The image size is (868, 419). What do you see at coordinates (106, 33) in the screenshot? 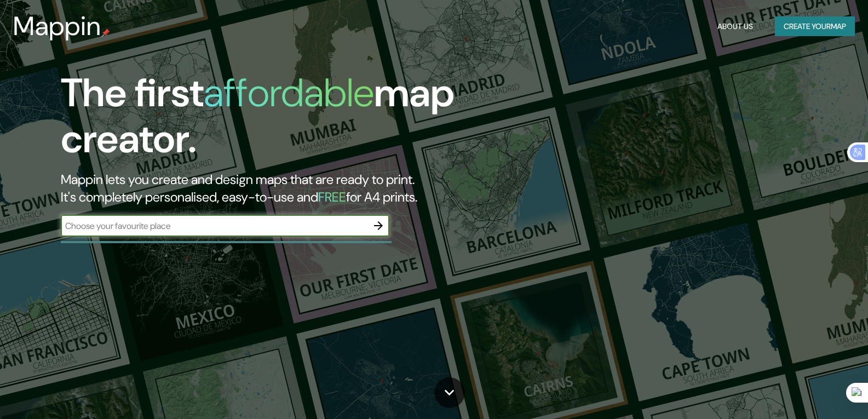
I see `img: mappin-pin` at bounding box center [106, 33].